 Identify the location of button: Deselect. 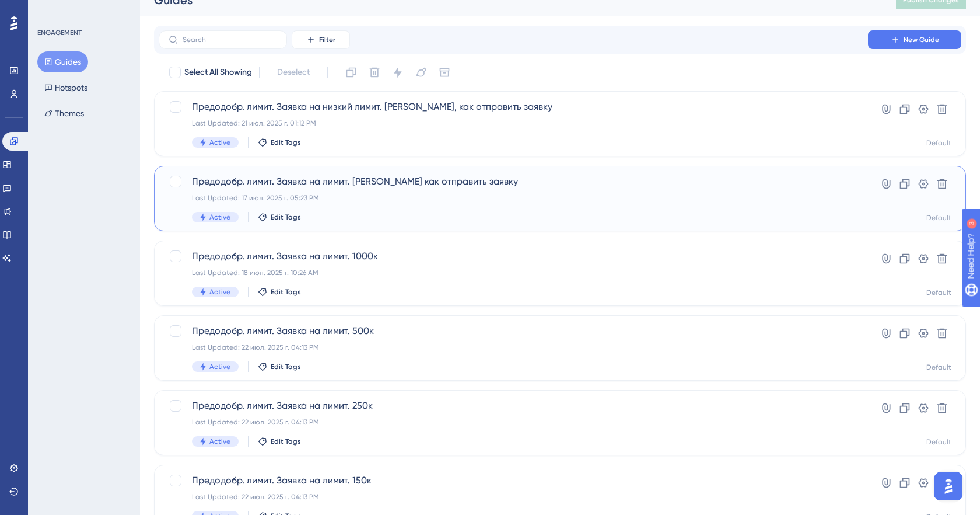
(293, 72).